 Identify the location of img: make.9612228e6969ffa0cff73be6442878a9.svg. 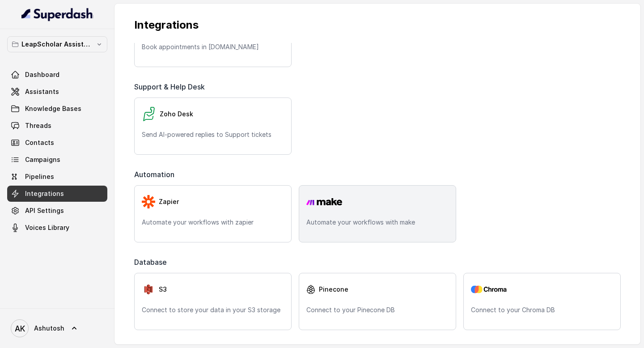
(324, 202).